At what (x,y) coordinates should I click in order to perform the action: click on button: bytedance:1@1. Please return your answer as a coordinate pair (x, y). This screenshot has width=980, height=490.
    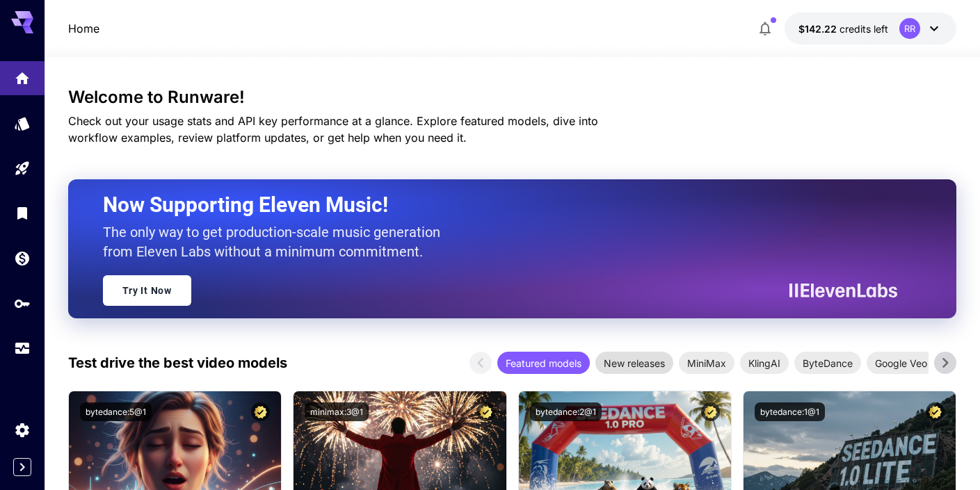
    Looking at the image, I should click on (789, 412).